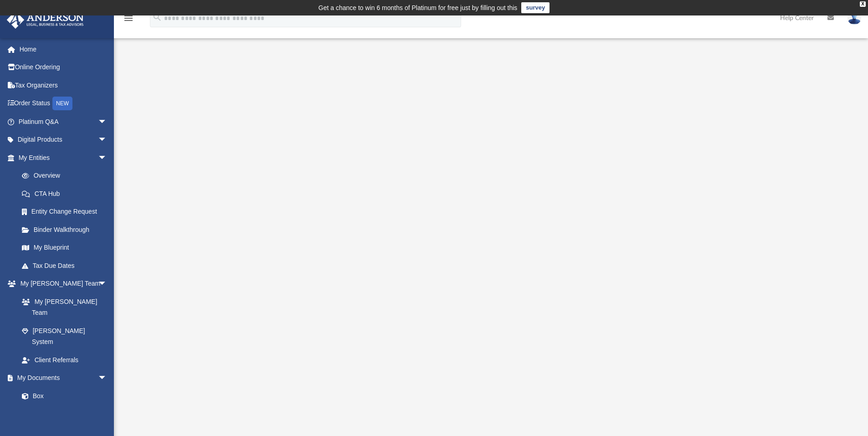  What do you see at coordinates (862, 4) in the screenshot?
I see `div: close` at bounding box center [862, 4].